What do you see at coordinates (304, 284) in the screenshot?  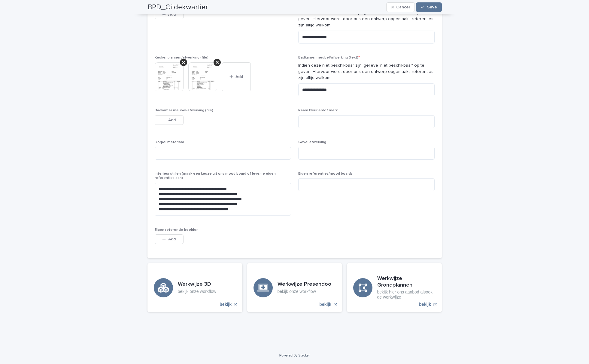 I see `h3: Werkwijze Presendoo` at bounding box center [304, 284].